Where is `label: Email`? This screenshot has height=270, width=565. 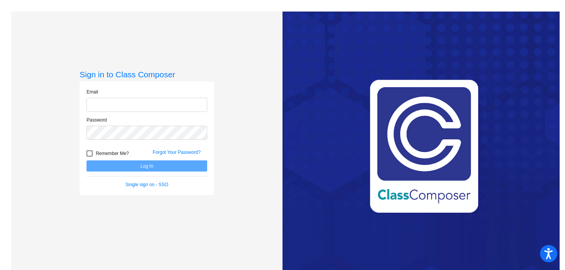
label: Email is located at coordinates (92, 92).